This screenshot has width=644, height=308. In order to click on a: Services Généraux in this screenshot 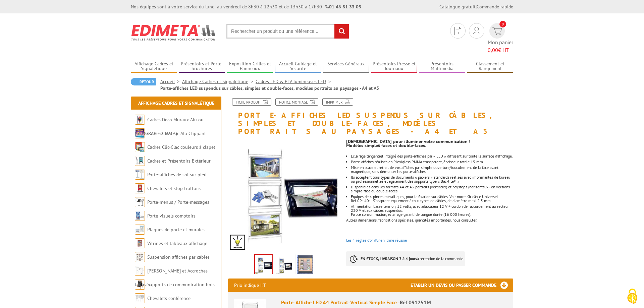, I will do `click(346, 66)`.